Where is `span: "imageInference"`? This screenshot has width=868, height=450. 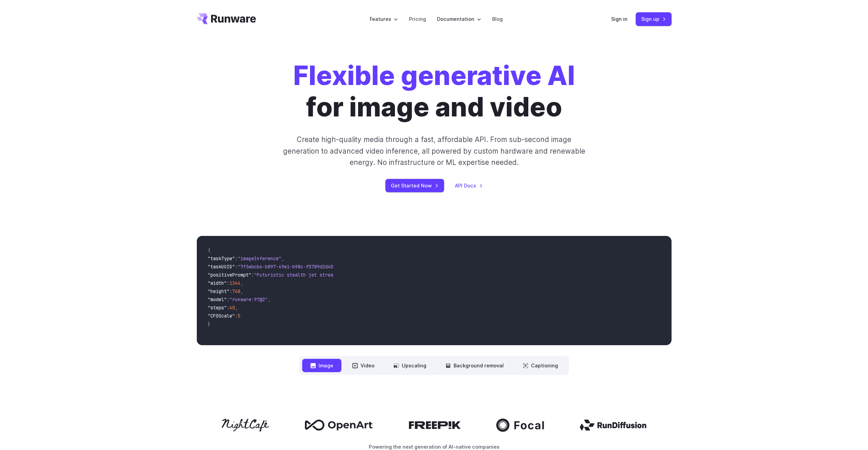
span: "imageInference" is located at coordinates (260, 258).